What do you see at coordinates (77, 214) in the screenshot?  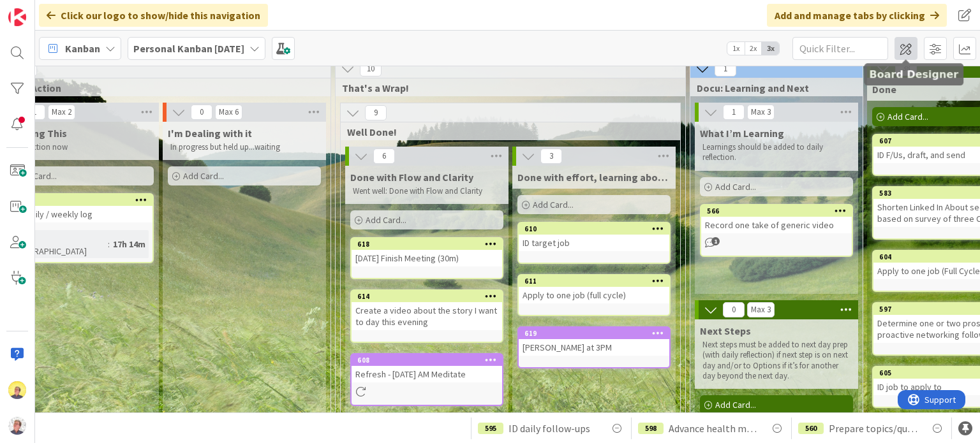 I see `div: Draft daily / weekly log` at bounding box center [77, 214].